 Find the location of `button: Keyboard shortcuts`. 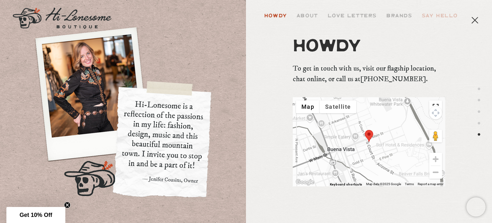

button: Keyboard shortcuts is located at coordinates (346, 184).